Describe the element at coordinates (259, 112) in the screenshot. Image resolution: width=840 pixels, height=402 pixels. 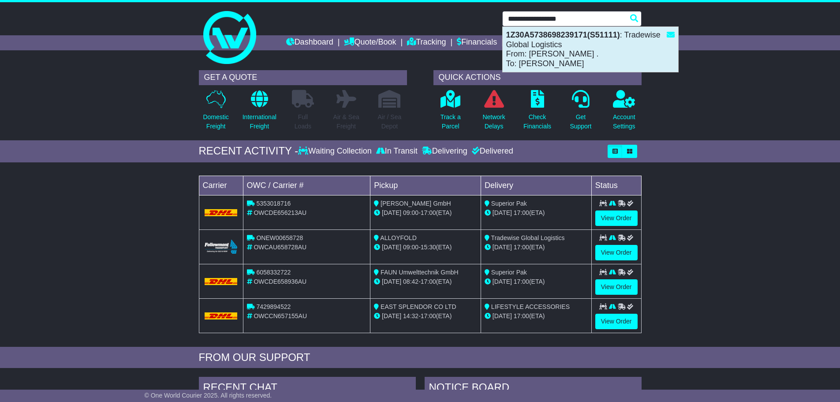
I see `a: InternationalFreight` at that location.